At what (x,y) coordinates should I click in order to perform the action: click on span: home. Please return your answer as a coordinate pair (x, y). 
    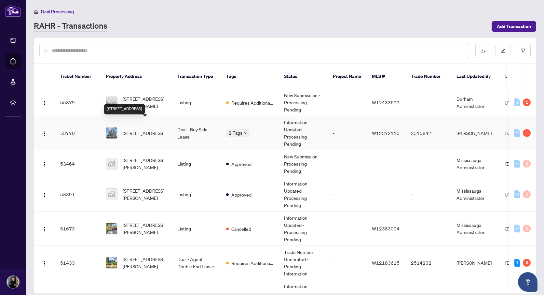
    Looking at the image, I should click on (36, 12).